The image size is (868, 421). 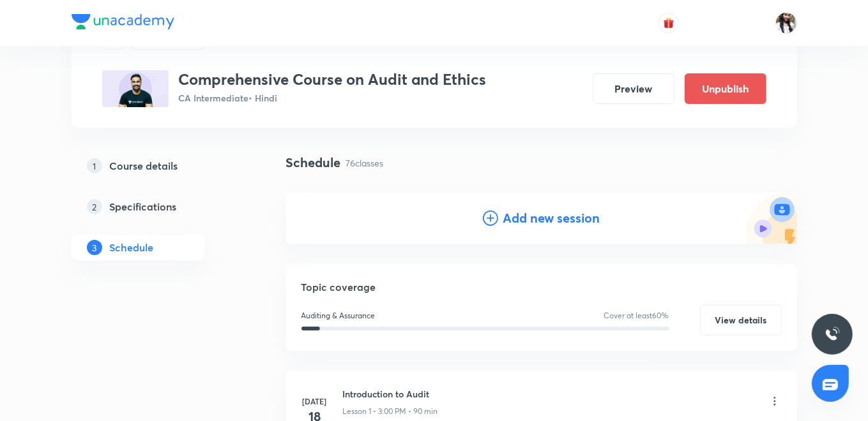 I want to click on button: Unpublish, so click(x=726, y=88).